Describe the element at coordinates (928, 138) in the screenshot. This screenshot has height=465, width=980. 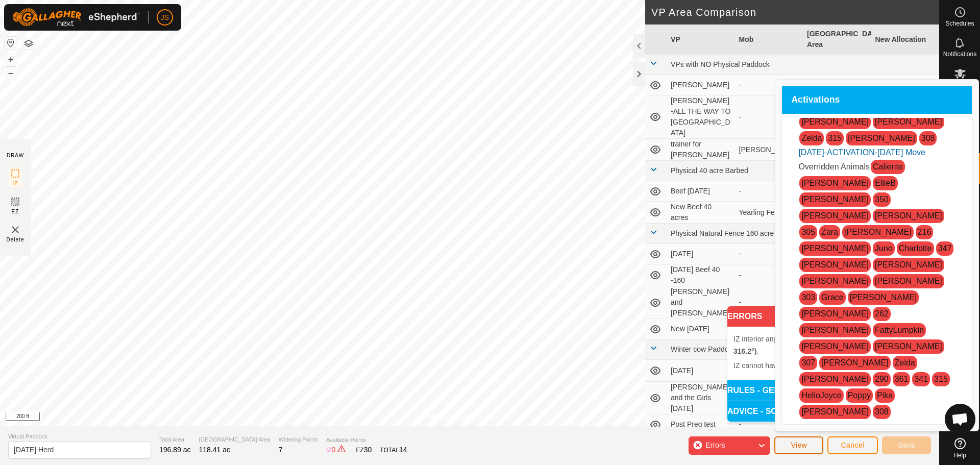
I see `a: 308` at that location.